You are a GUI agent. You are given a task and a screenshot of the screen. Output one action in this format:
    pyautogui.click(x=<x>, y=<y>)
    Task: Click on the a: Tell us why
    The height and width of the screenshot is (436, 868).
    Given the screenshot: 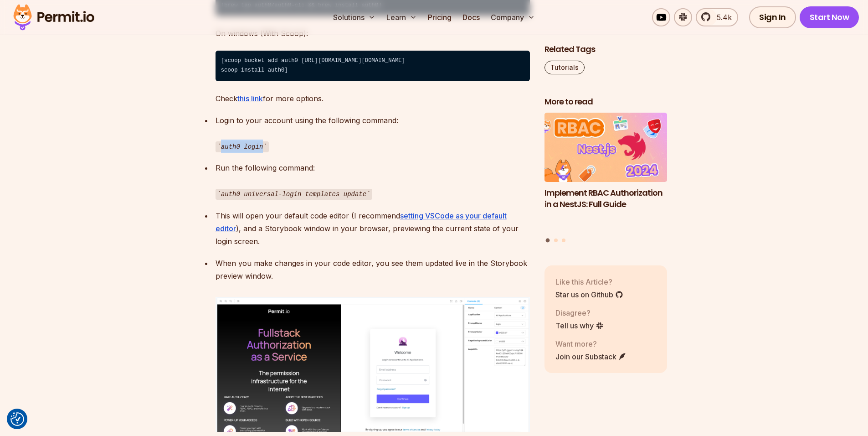 What is the action you would take?
    pyautogui.click(x=579, y=326)
    